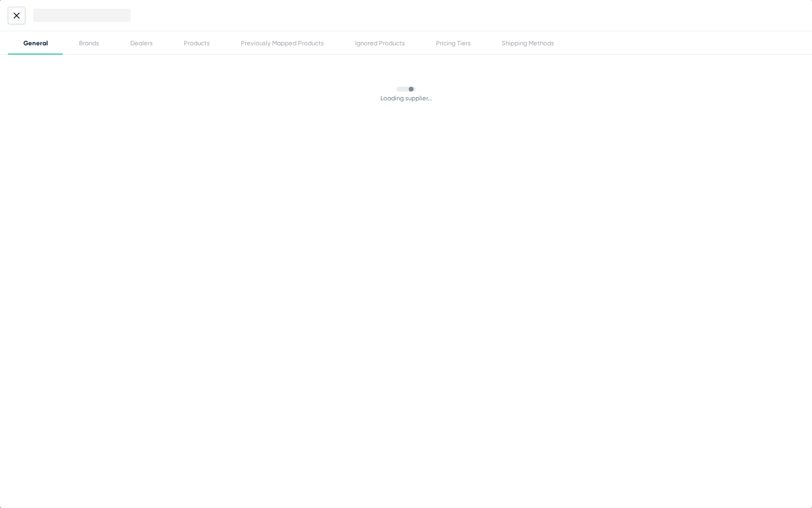 Image resolution: width=812 pixels, height=508 pixels. I want to click on div: Pricing Tiers, so click(453, 43).